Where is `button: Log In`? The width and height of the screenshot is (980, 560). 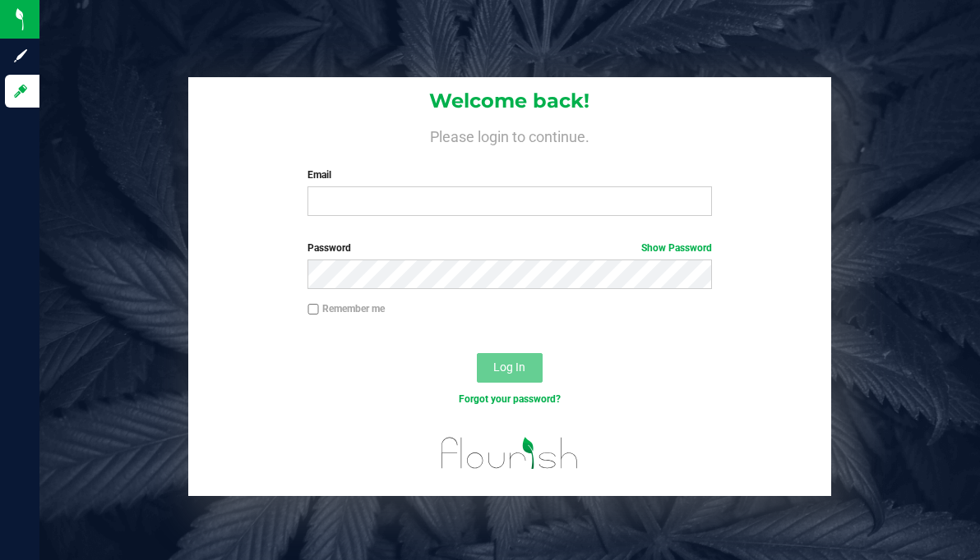
button: Log In is located at coordinates (510, 368).